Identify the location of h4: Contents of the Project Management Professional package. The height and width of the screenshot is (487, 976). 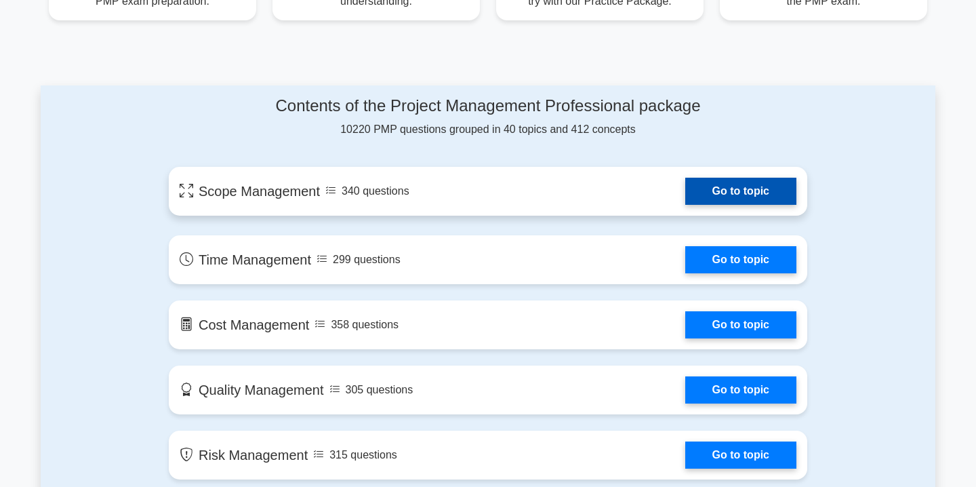
(488, 106).